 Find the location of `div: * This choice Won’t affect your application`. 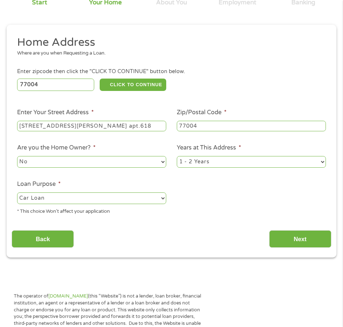

div: * This choice Won’t affect your application is located at coordinates (92, 211).